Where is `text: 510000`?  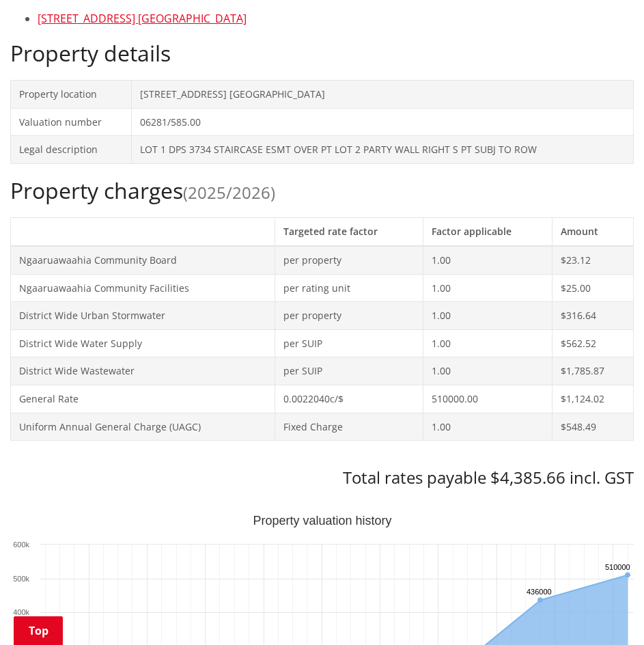 text: 510000 is located at coordinates (617, 567).